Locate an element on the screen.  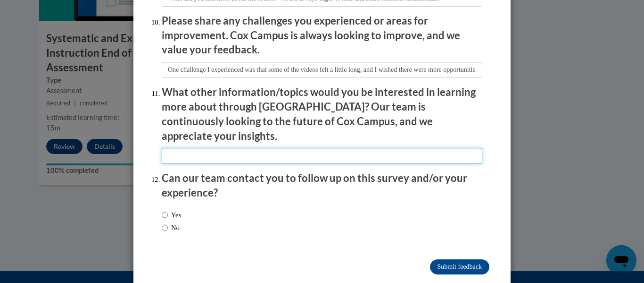
p: What other information/topics would you be interested in learning more about through [GEOGRAPHIC_... is located at coordinates (322, 113).